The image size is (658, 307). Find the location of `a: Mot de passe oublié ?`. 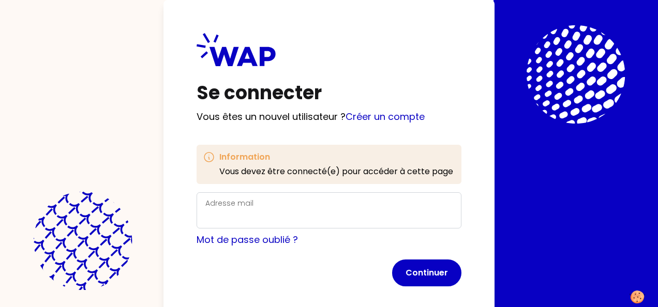

a: Mot de passe oublié ? is located at coordinates (247, 239).